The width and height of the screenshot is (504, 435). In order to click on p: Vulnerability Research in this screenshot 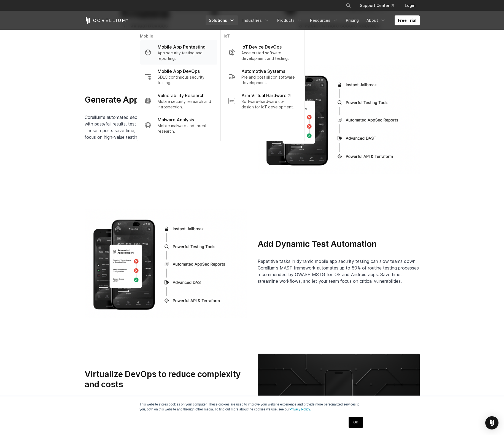, I will do `click(181, 96)`.